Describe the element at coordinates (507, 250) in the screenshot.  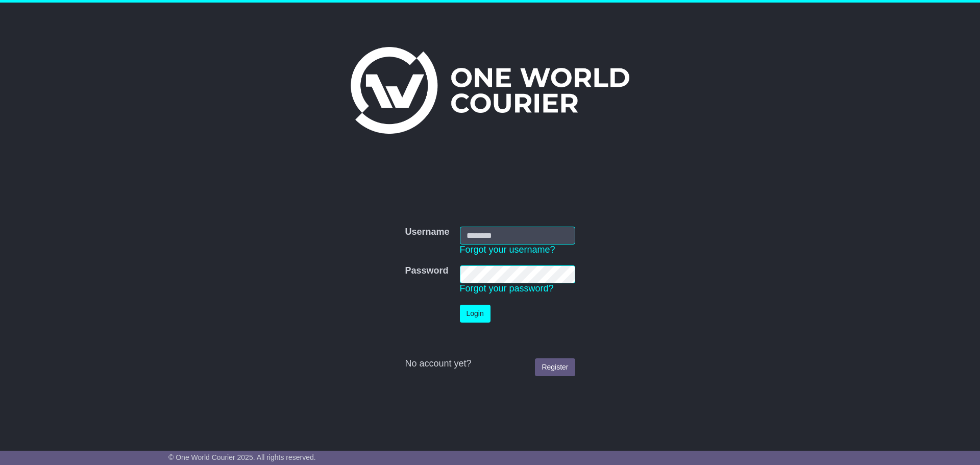
I see `a: Forgot your username?` at that location.